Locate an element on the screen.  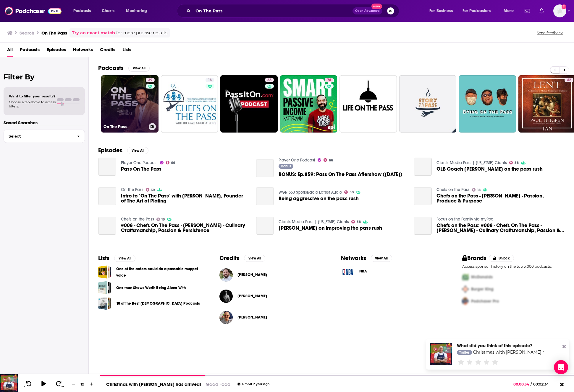
span: for more precise results is located at coordinates (141, 33).